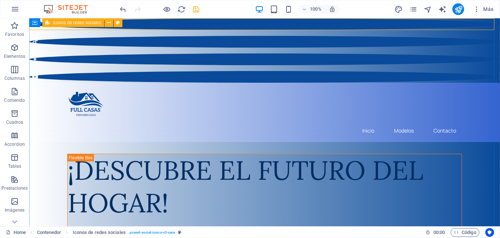  Describe the element at coordinates (196, 9) in the screenshot. I see `button: save` at that location.